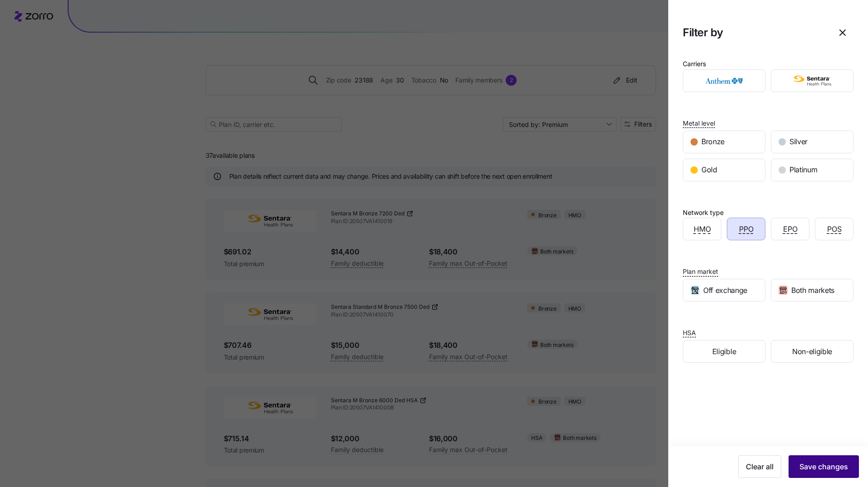 The height and width of the screenshot is (487, 868). Describe the element at coordinates (694, 64) in the screenshot. I see `div: Carriers` at that location.